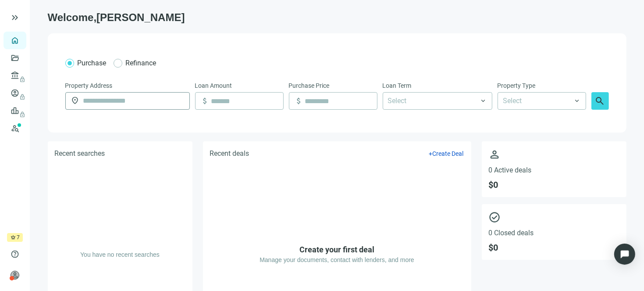 This screenshot has height=291, width=644. I want to click on span: Create Deal, so click(448, 154).